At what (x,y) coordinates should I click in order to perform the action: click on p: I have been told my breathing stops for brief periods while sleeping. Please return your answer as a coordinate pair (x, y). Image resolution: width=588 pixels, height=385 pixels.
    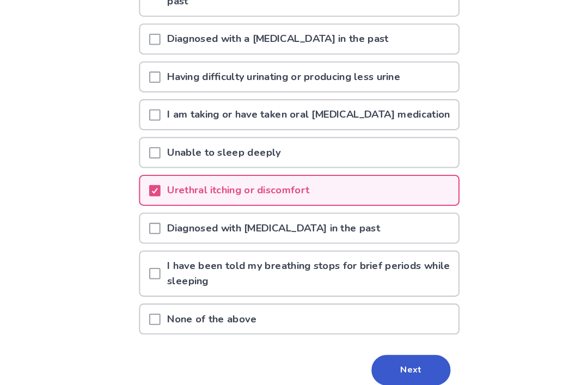
    Looking at the image, I should click on (304, 264).